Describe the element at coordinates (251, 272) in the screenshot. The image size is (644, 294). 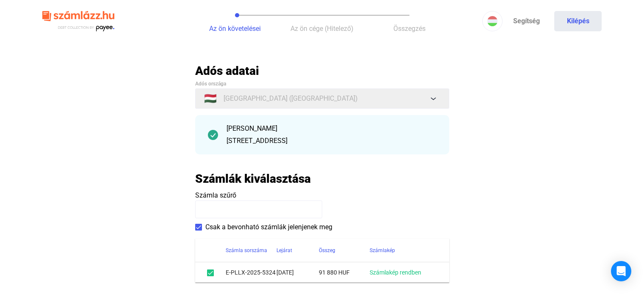
I see `td: E-PLLX-2025-5324` at that location.